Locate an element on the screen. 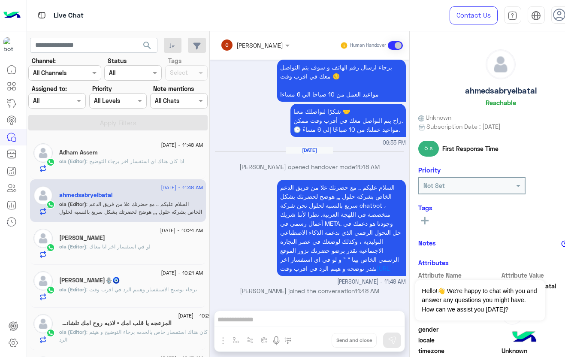  h5: Abdulrahmman🪬🧿 is located at coordinates (89, 280).